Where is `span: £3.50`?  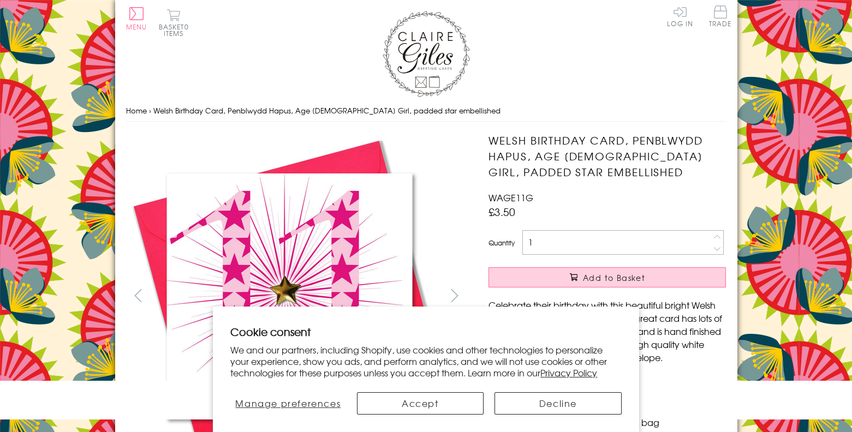
span: £3.50 is located at coordinates (502, 212).